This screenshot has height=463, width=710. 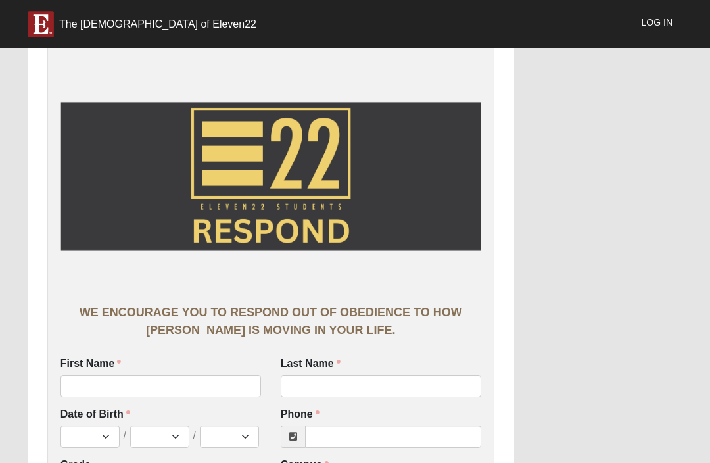 What do you see at coordinates (310, 364) in the screenshot?
I see `label: Last Name` at bounding box center [310, 364].